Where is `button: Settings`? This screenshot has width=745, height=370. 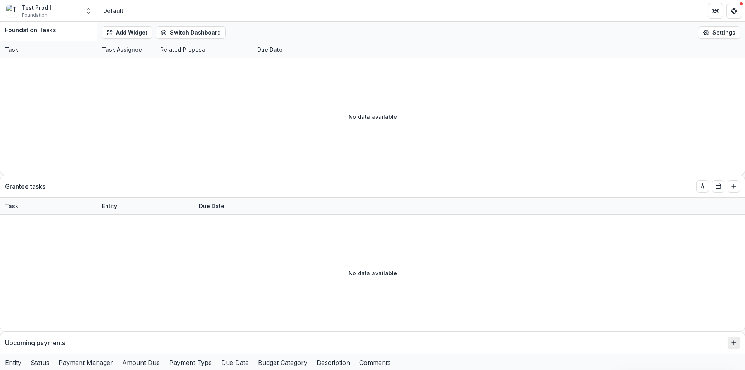 button: Settings is located at coordinates (719, 33).